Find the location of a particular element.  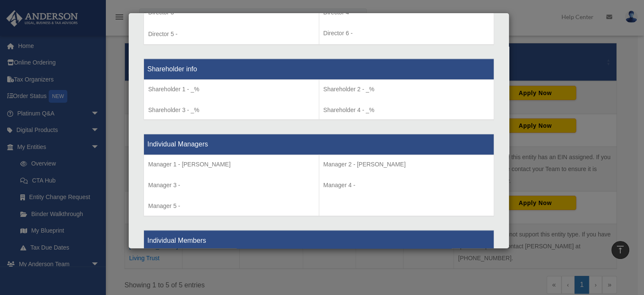

th: Individual Members is located at coordinates (319, 240).